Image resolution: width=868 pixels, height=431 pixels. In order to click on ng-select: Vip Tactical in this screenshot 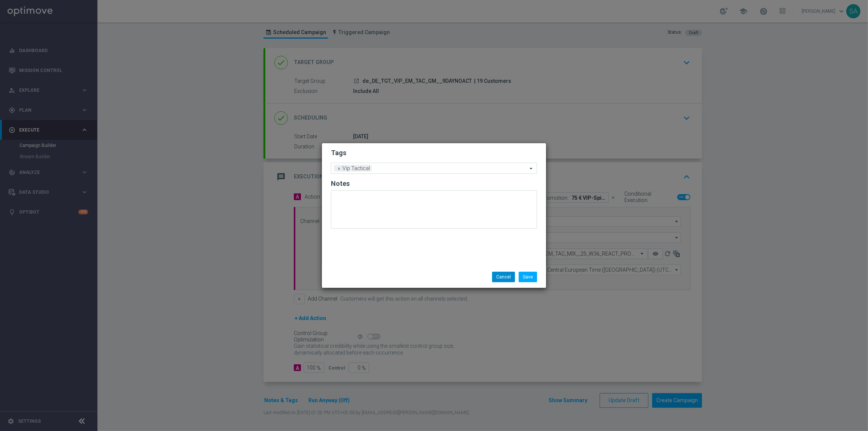, I will do `click(434, 169)`.